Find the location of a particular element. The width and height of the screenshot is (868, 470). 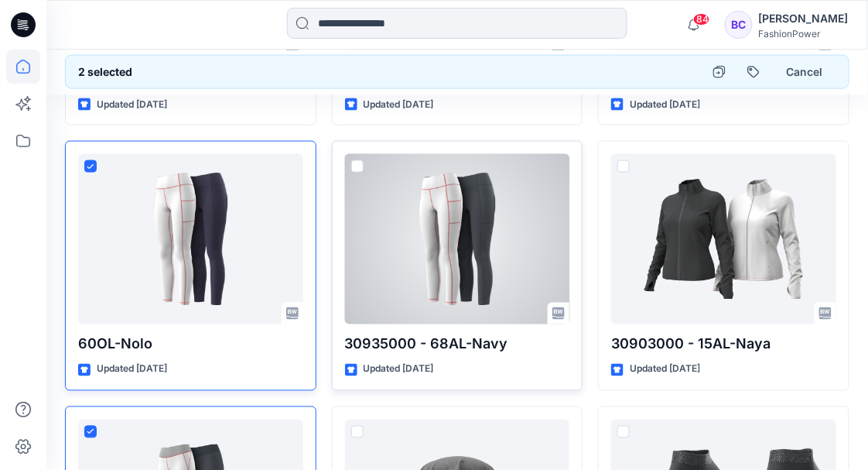

button: Cancel is located at coordinates (805, 72).